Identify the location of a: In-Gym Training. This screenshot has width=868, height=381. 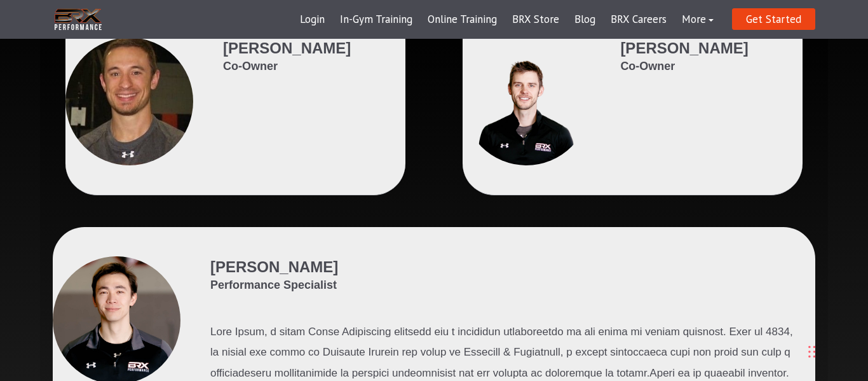
(377, 20).